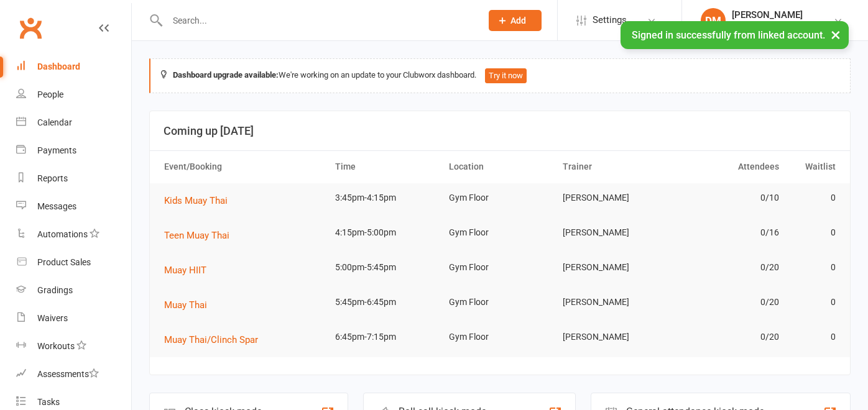 The height and width of the screenshot is (410, 868). I want to click on button: Try it now, so click(505, 76).